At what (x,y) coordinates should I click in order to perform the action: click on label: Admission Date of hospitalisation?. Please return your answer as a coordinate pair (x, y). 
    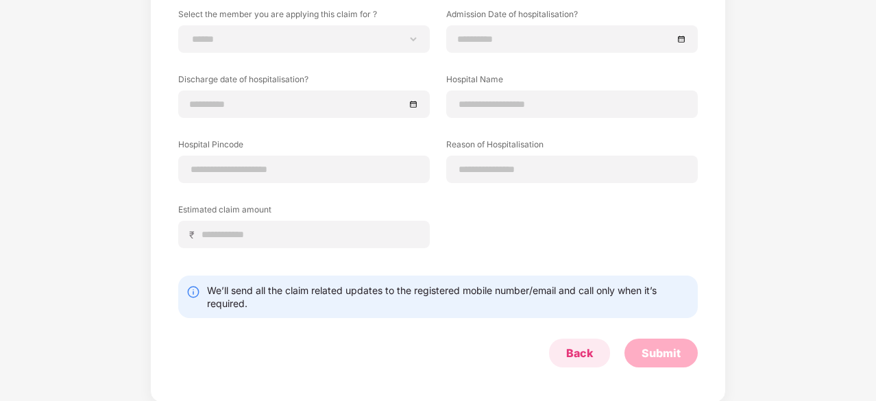
    Looking at the image, I should click on (571, 16).